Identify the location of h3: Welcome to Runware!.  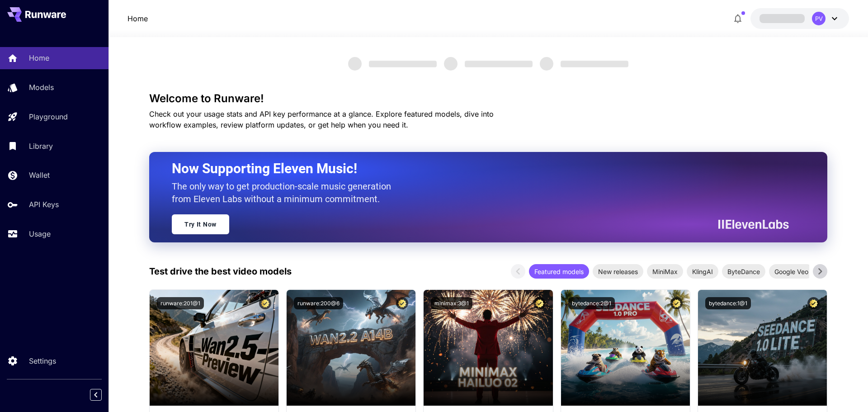
(488, 98).